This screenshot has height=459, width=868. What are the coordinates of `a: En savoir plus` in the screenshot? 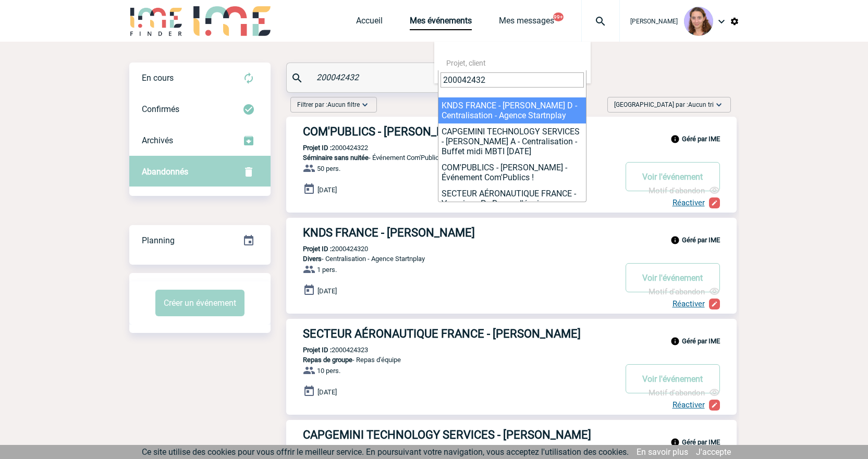 It's located at (662, 451).